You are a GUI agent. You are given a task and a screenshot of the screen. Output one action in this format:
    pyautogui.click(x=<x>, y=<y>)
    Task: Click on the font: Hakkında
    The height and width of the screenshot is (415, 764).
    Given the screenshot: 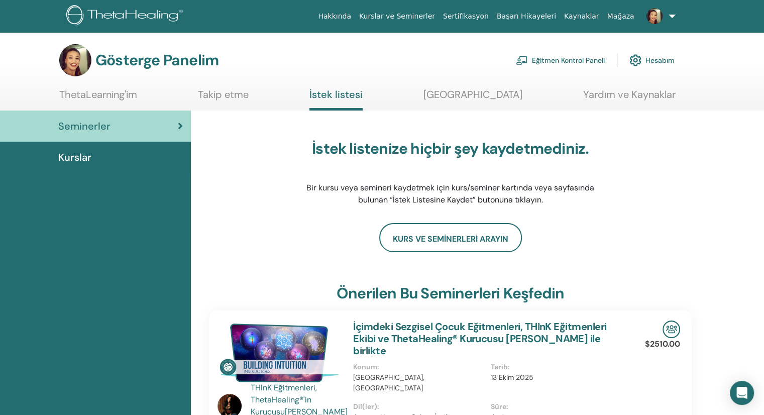 What is the action you would take?
    pyautogui.click(x=335, y=16)
    